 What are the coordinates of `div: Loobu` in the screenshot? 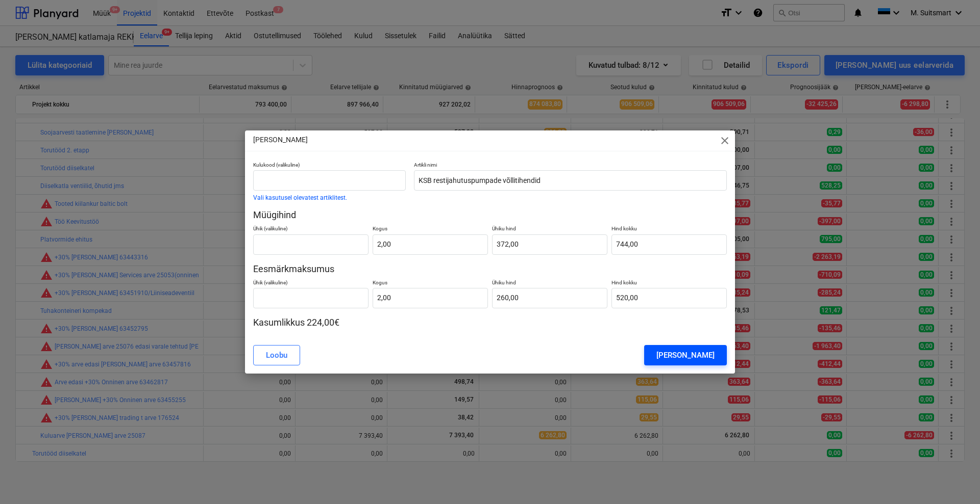 It's located at (277, 355).